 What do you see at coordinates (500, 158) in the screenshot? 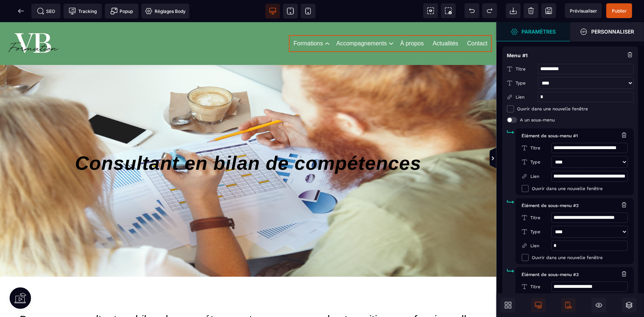
I see `span: Afficher les vues` at bounding box center [500, 158].